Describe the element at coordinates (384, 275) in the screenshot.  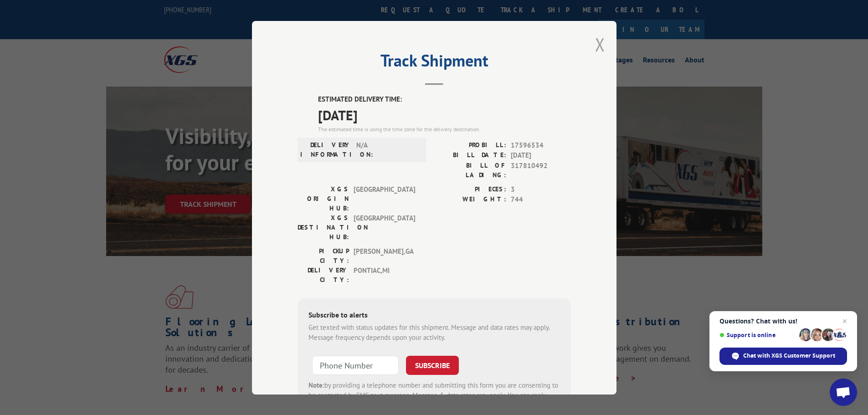
I see `span: PONTIAC , MI` at that location.